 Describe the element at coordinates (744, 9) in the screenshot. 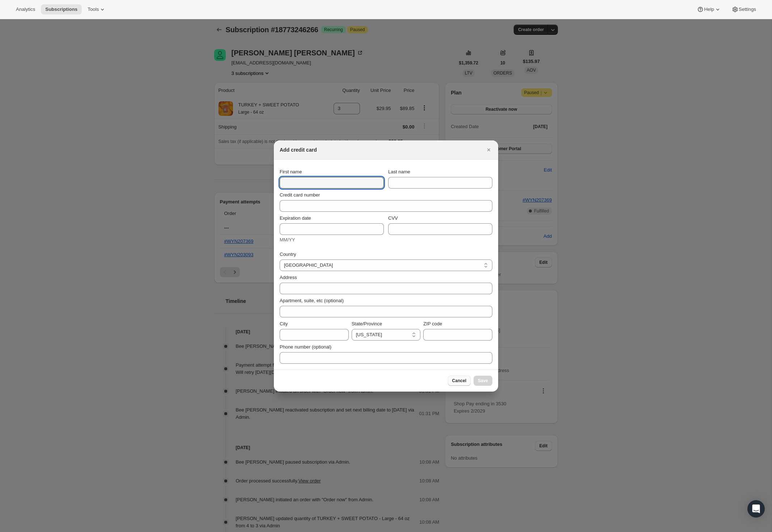

I see `button: Settings` at that location.